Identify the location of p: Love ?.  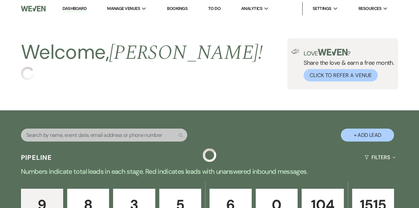
(349, 53).